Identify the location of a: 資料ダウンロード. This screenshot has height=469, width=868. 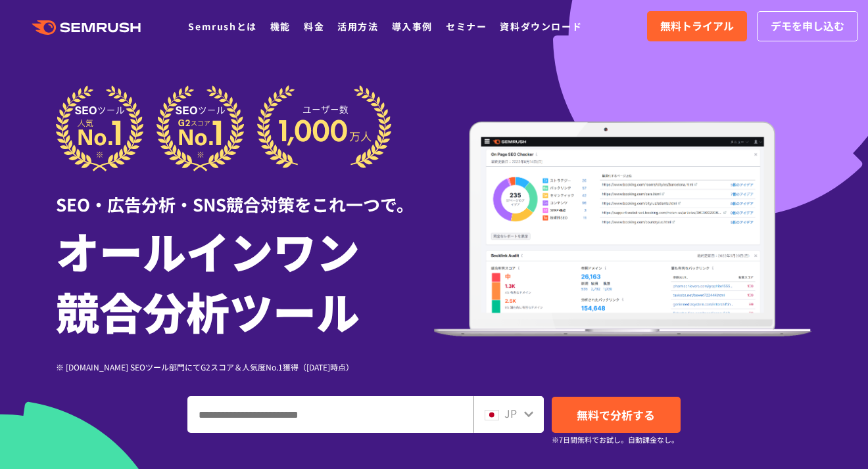
(541, 26).